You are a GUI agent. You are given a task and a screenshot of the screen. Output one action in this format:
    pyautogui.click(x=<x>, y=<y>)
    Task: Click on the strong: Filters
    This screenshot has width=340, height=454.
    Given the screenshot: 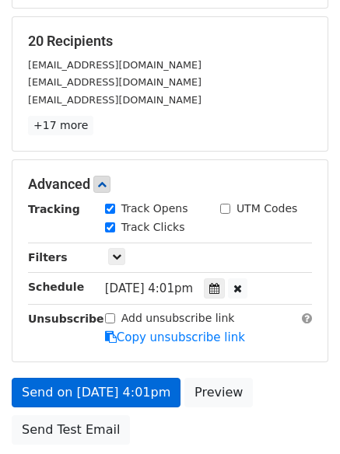 What is the action you would take?
    pyautogui.click(x=47, y=257)
    